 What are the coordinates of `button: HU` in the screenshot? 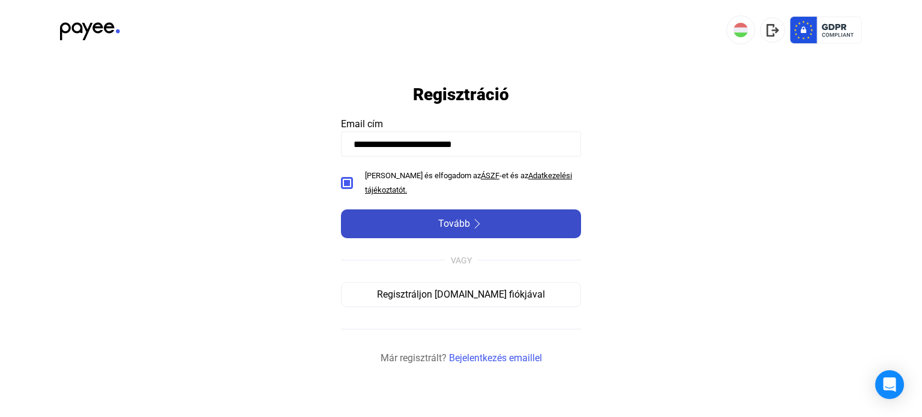 It's located at (741, 30).